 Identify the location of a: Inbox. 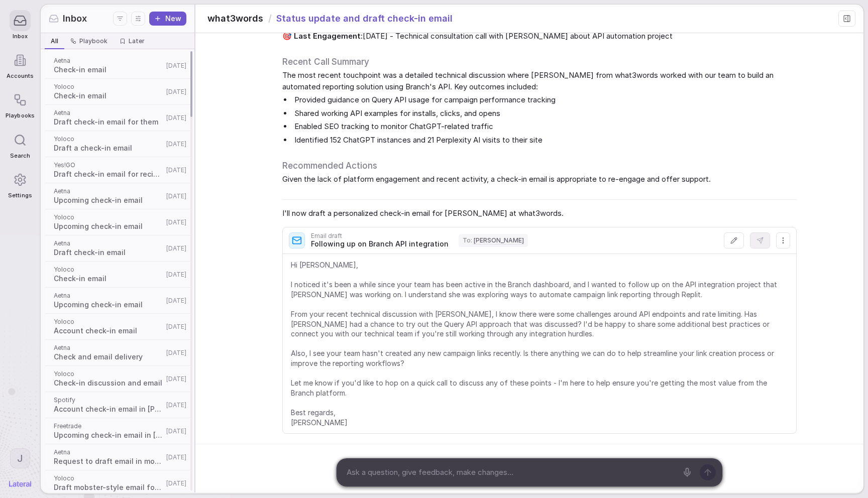
(20, 25).